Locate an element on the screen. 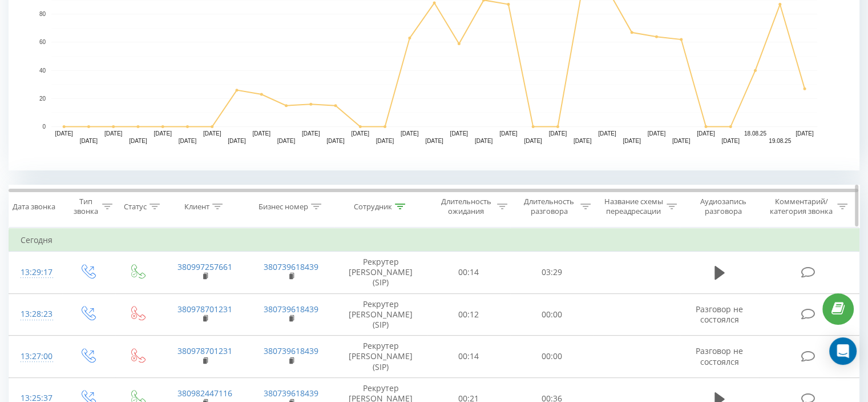  div: Сотрудник is located at coordinates (373, 206).